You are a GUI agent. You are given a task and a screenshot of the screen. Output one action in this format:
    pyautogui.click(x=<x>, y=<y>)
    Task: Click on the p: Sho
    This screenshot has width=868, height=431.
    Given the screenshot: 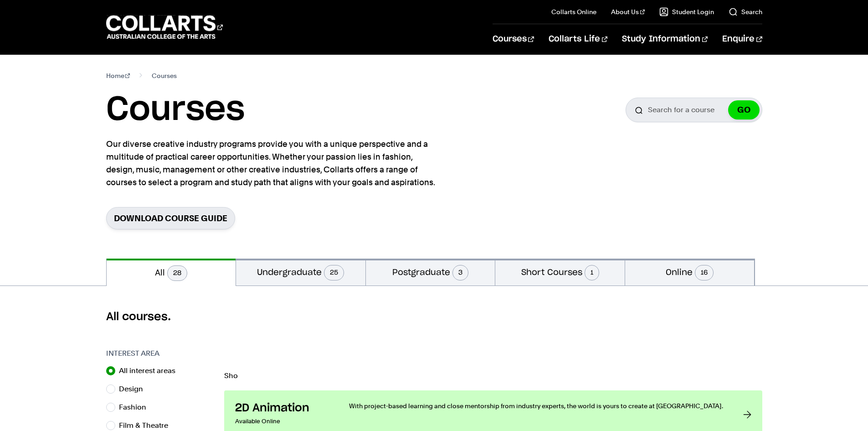 What is the action you would take?
    pyautogui.click(x=493, y=376)
    